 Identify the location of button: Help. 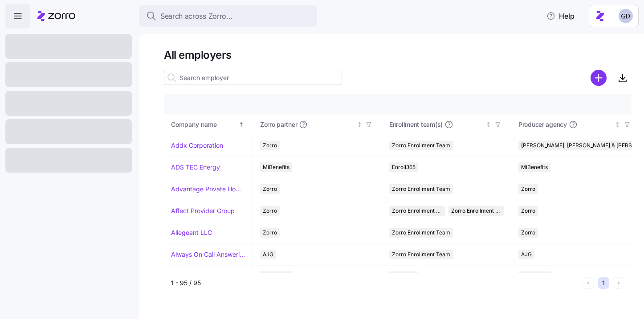
(560, 16).